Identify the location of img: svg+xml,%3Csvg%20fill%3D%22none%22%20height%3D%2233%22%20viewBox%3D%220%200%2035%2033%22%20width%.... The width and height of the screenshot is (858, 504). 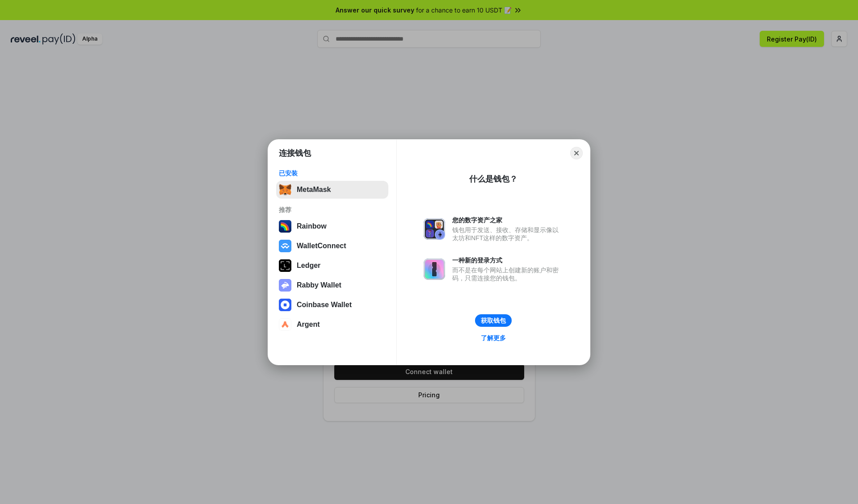
(285, 190).